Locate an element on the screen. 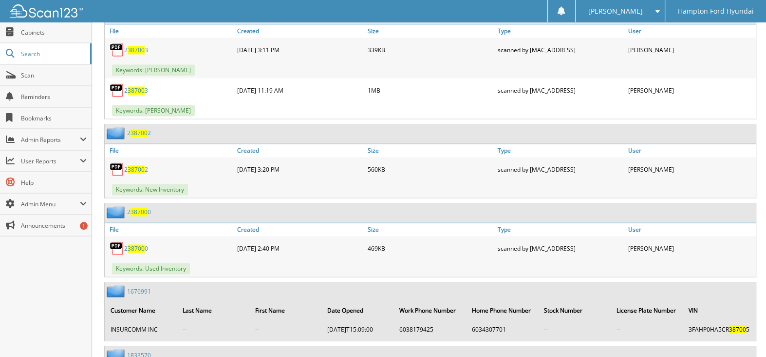  th: VIN is located at coordinates (719, 309).